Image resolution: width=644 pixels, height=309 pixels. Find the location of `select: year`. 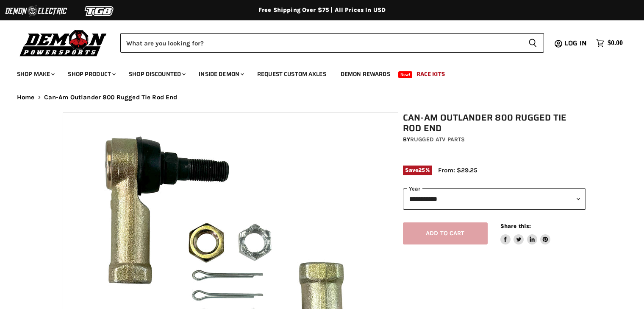

select: year is located at coordinates (494, 199).